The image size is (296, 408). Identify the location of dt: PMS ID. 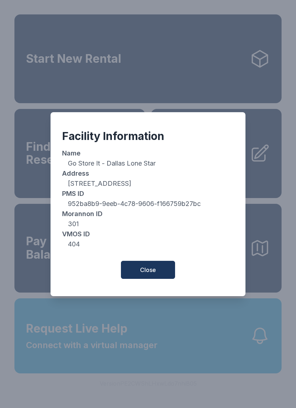
(148, 194).